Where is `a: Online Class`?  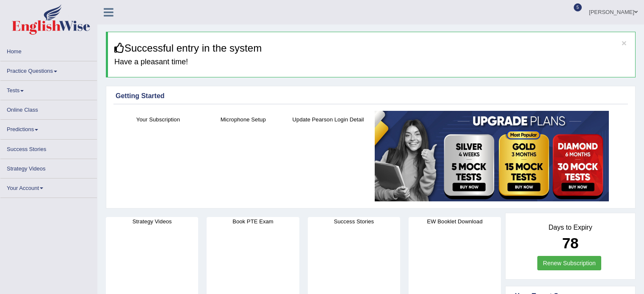
a: Online Class is located at coordinates (49, 108).